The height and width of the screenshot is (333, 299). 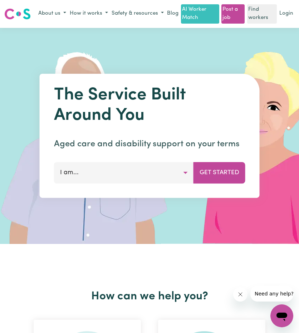 What do you see at coordinates (150, 144) in the screenshot?
I see `p: Aged care and disability support on your terms` at bounding box center [150, 144].